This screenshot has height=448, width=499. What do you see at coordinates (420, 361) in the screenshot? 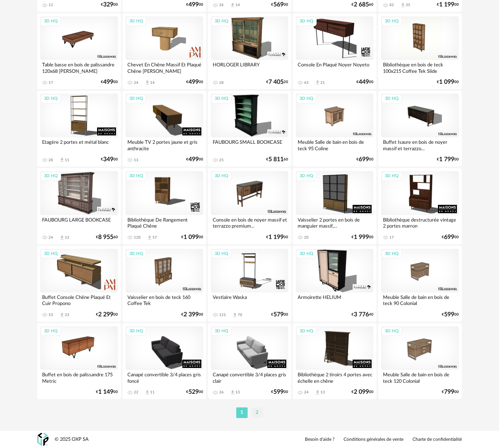
I see `a: 3D HQ Meuble Salle de bain en bois de teck 120 Colonial €79900` at bounding box center [420, 361].